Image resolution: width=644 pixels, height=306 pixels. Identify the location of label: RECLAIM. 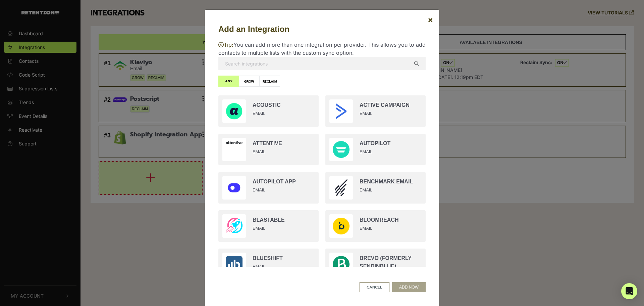
(270, 81).